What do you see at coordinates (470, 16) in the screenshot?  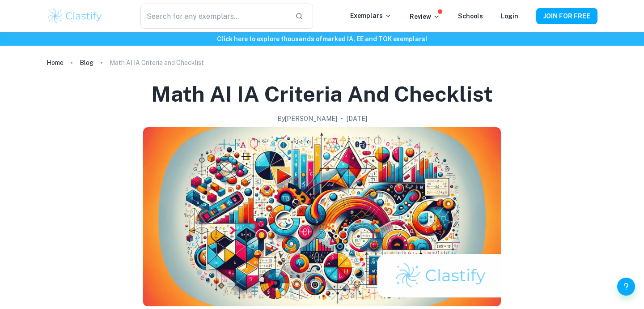 I see `a: Schools` at bounding box center [470, 16].